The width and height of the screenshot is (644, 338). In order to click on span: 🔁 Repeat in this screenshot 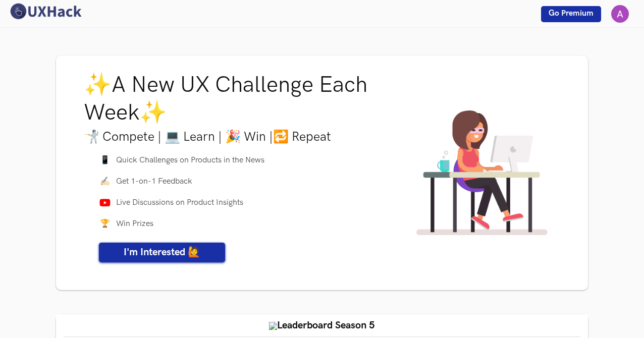, I will do `click(302, 137)`.